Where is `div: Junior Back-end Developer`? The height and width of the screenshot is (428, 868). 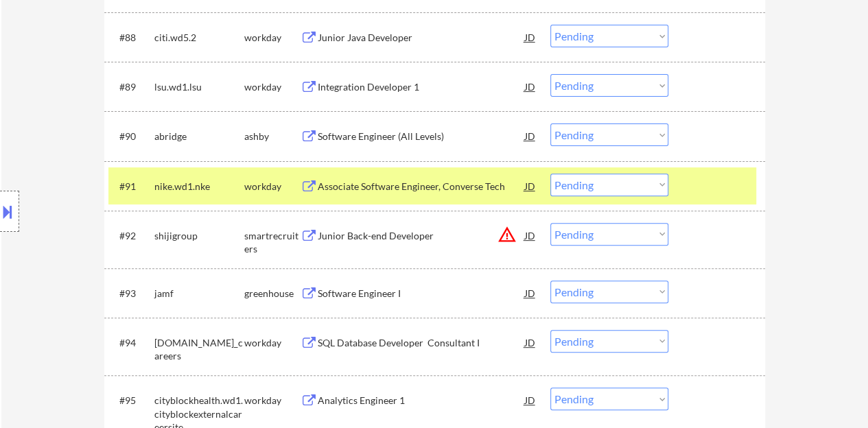
div: Junior Back-end Developer is located at coordinates (421, 236).